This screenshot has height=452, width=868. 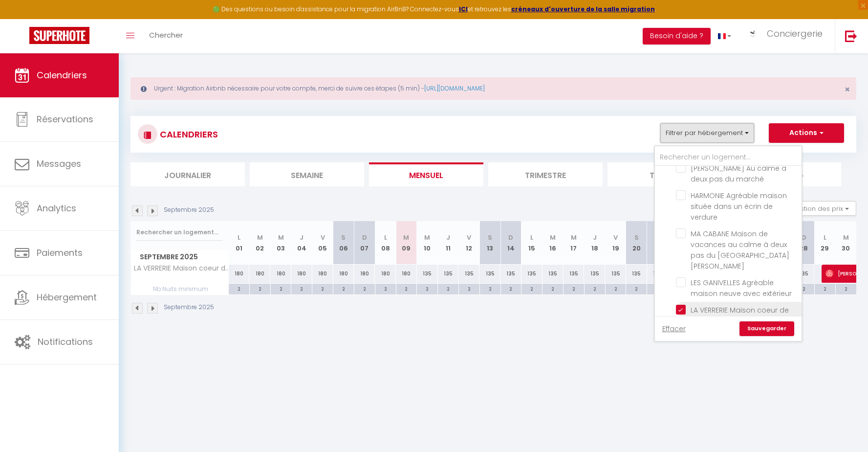 What do you see at coordinates (545, 175) in the screenshot?
I see `li: Trimestre` at bounding box center [545, 175].